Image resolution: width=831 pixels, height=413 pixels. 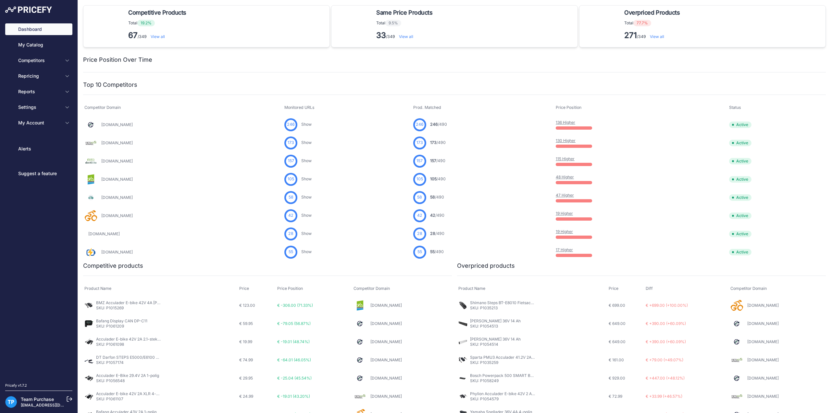 What do you see at coordinates (110, 85) in the screenshot?
I see `h2: Top 10 Competitors` at bounding box center [110, 85].